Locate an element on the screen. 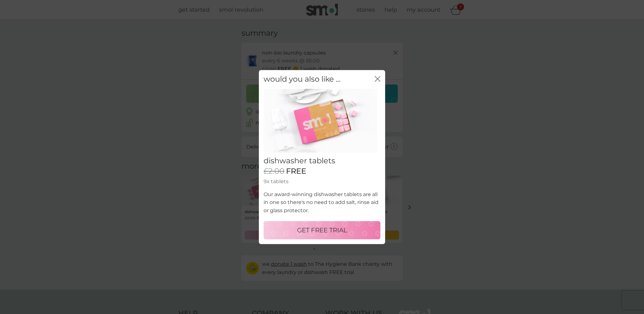 This screenshot has height=314, width=644. button: close is located at coordinates (378, 79).